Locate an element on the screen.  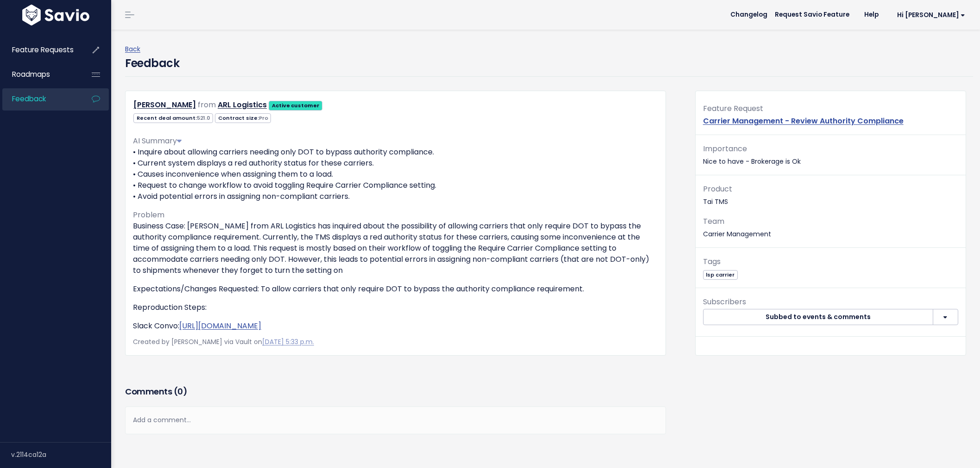
span: Tags is located at coordinates (711, 262).